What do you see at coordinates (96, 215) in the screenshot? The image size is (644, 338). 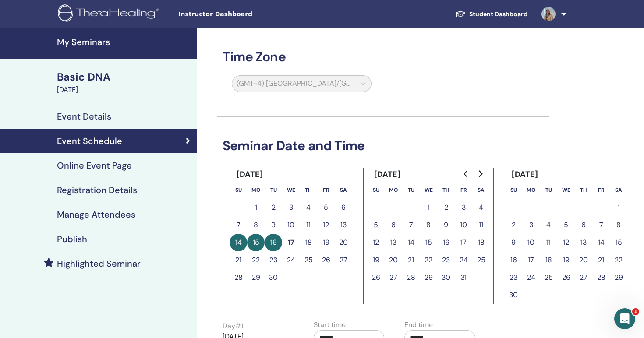 I see `h4: Manage Attendees` at bounding box center [96, 215].